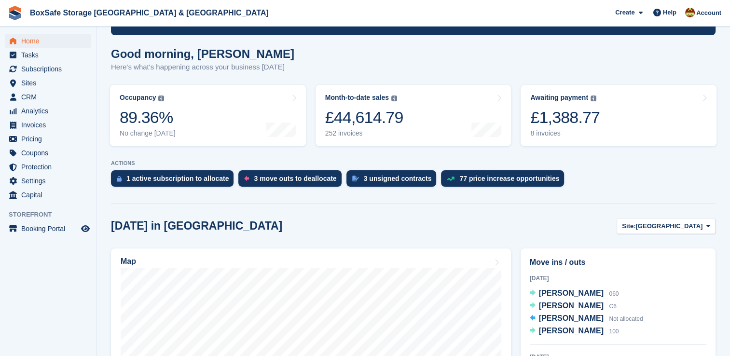 This screenshot has height=356, width=730. Describe the element at coordinates (669, 13) in the screenshot. I see `span: Help` at that location.